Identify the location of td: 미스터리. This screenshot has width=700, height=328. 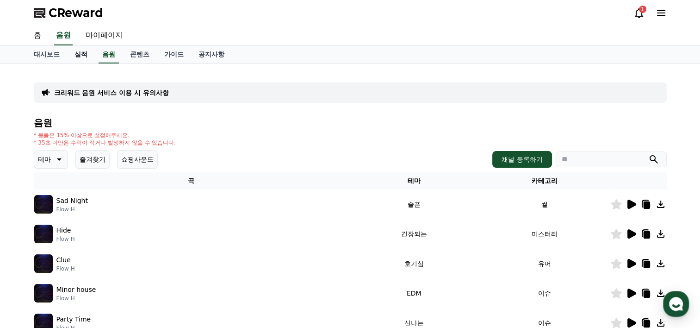
(545, 234).